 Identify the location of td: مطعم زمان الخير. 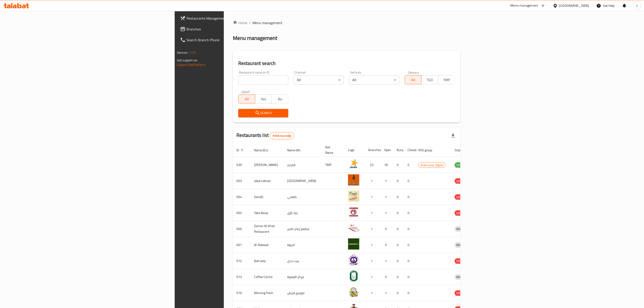
(303, 229).